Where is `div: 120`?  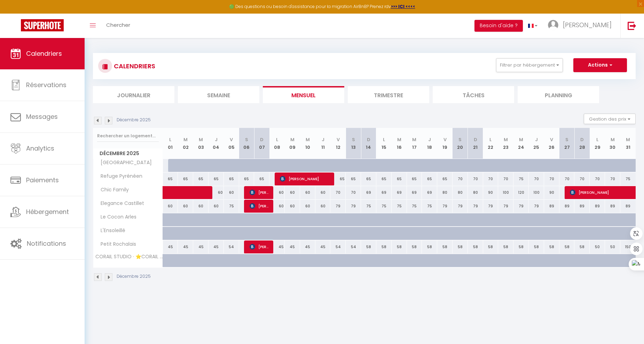 div: 120 is located at coordinates (522, 193).